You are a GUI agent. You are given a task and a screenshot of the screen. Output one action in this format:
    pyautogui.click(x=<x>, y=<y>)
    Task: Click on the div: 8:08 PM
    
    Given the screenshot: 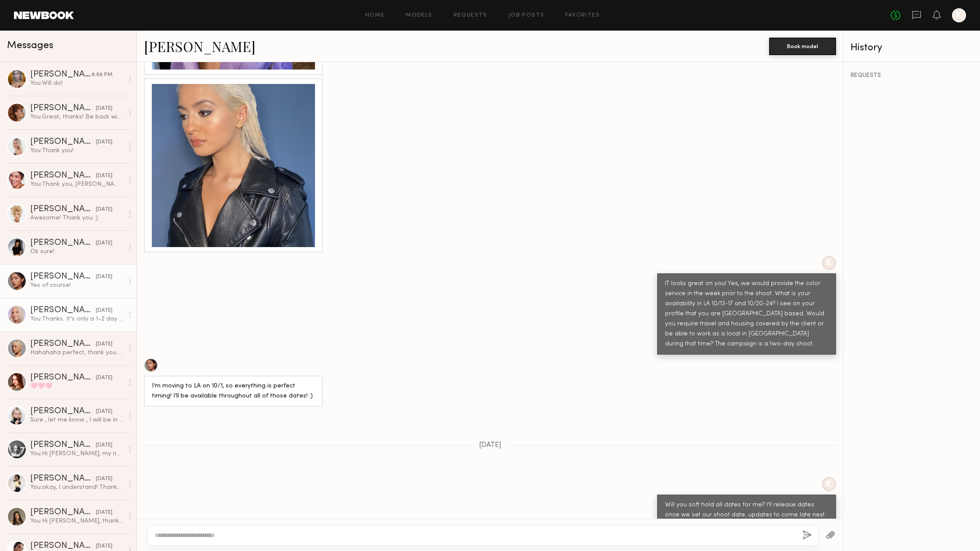 What is the action you would take?
    pyautogui.click(x=102, y=75)
    